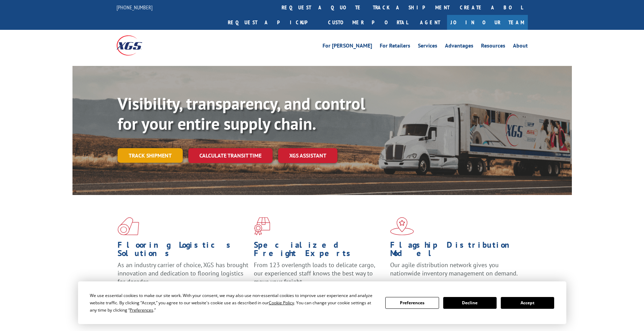  I want to click on img: xgs-icon-focused-on-flooring-red, so click(262, 226).